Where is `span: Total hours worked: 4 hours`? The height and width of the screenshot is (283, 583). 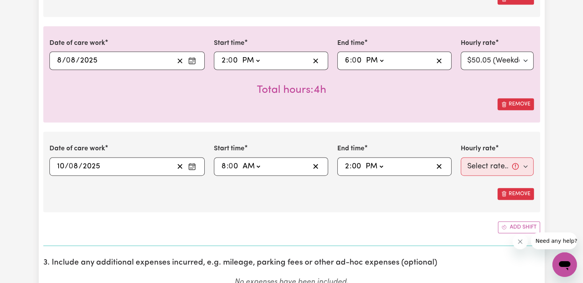 span: Total hours worked: 4 hours is located at coordinates (292, 90).